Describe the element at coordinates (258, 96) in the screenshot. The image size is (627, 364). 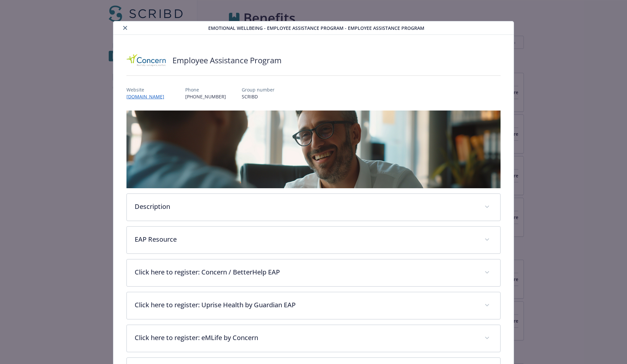
I see `p: SCRIBD` at that location.